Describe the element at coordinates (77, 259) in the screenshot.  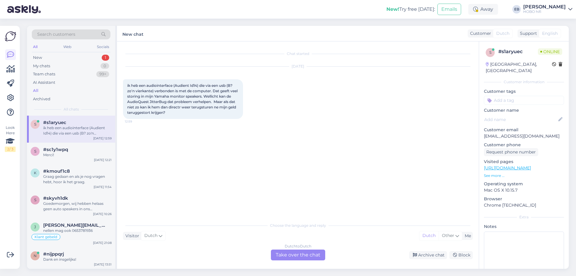
I see `div: Dank en insgelijks!` at that location.